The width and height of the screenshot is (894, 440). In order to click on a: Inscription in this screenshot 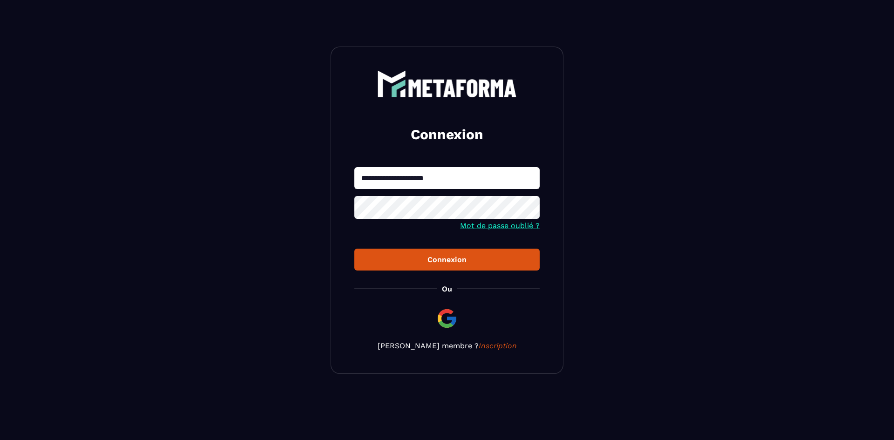, I will do `click(498, 345)`.